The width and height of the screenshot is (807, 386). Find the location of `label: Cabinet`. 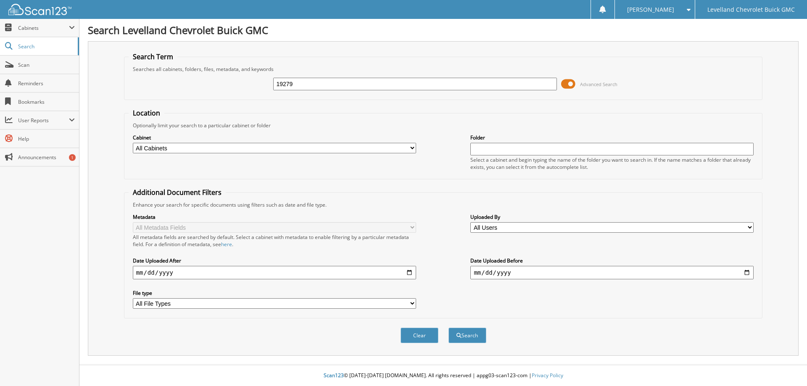

label: Cabinet is located at coordinates (275, 137).